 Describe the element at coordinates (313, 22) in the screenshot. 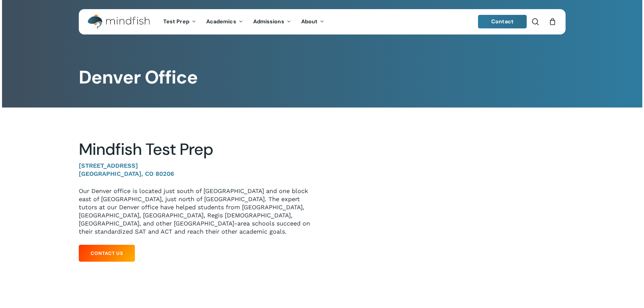

I see `a: About` at that location.